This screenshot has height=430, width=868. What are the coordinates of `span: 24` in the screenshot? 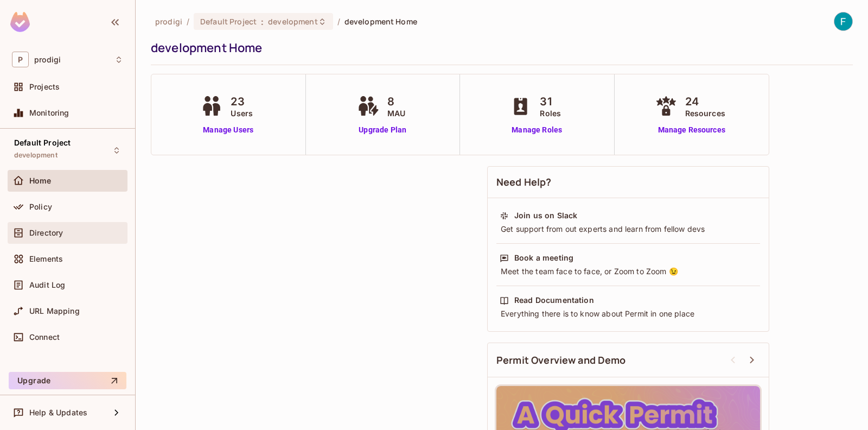 It's located at (705, 102).